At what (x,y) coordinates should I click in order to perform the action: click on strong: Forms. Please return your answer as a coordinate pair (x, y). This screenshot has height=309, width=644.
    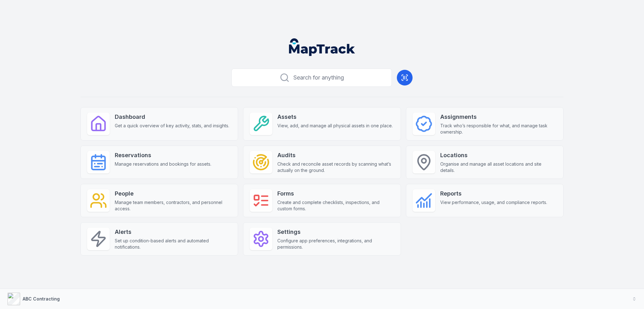
    Looking at the image, I should click on (336, 194).